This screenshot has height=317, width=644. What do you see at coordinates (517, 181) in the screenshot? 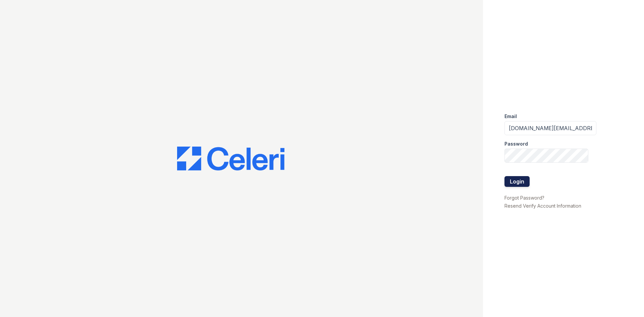
I see `button: Login` at bounding box center [517, 181].